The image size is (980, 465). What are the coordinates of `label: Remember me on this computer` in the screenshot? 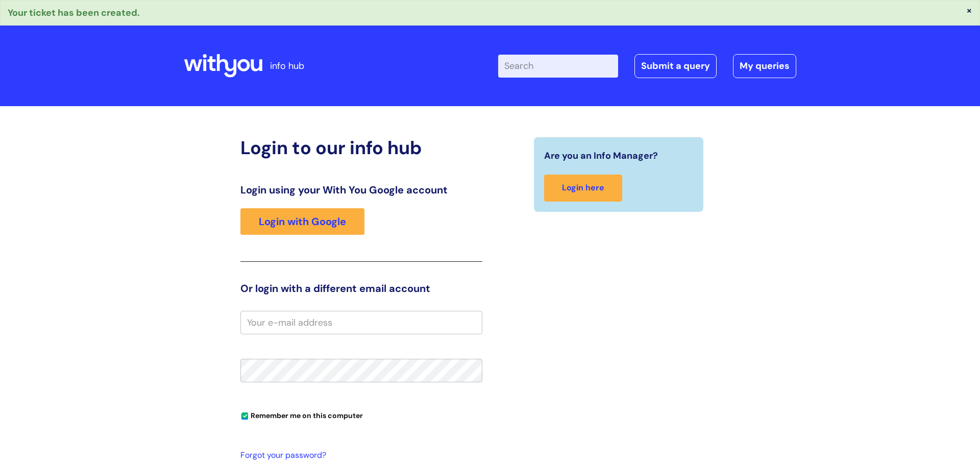 It's located at (301, 414).